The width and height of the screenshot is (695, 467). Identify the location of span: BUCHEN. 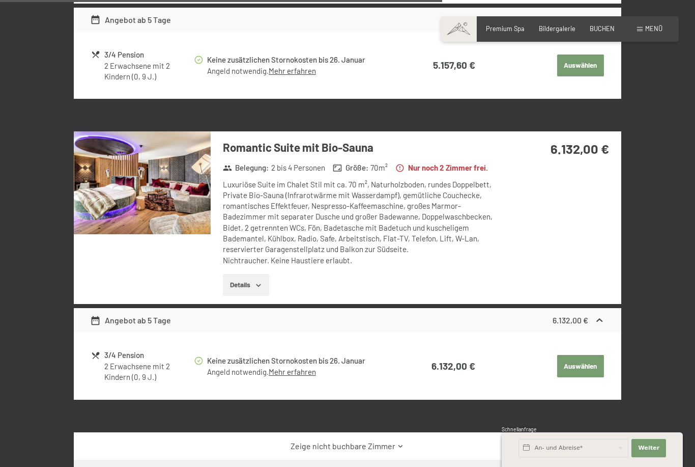
(602, 29).